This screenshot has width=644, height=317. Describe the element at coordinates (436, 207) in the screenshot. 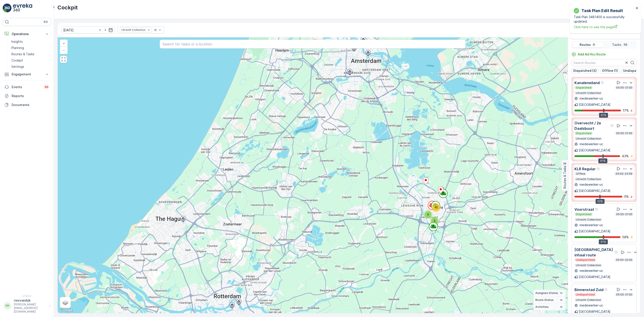

I see `span: 45` at that location.